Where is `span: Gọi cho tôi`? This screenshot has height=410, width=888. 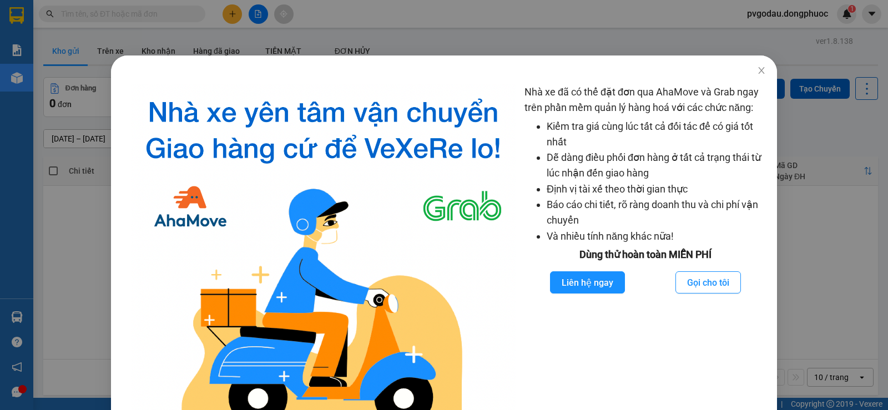 span: Gọi cho tôi is located at coordinates (708, 283).